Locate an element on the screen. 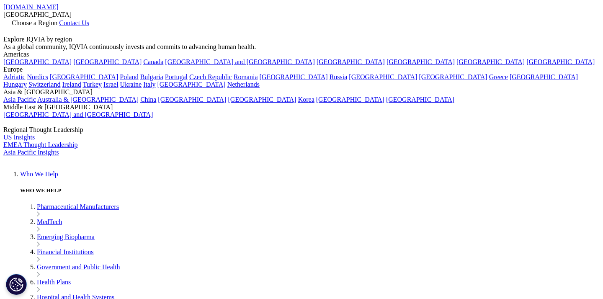  a: Korea is located at coordinates (306, 99).